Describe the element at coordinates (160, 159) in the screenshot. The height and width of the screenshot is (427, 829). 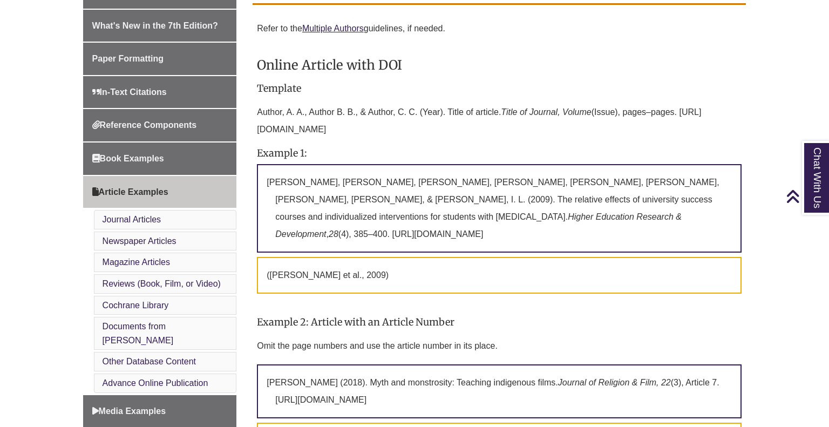
I see `a: Book Examples` at that location.